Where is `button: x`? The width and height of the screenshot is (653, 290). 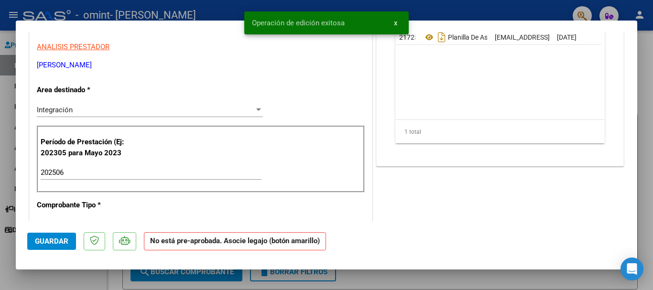
button: x is located at coordinates (395, 23).